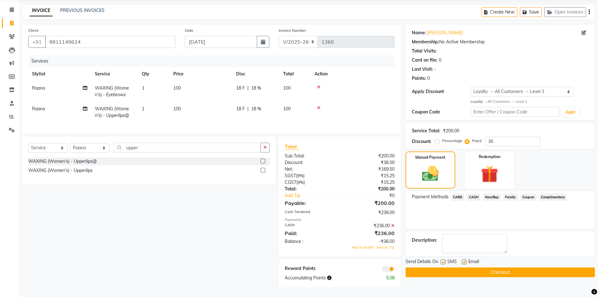 The width and height of the screenshot is (598, 297). What do you see at coordinates (310, 189) in the screenshot?
I see `div: Total:` at bounding box center [310, 189].